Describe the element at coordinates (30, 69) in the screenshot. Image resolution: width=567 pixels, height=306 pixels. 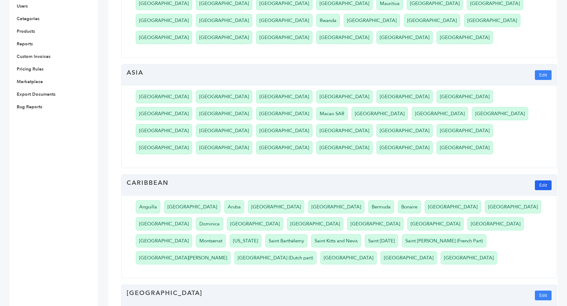
I see `a: Pricing Rules` at that location.